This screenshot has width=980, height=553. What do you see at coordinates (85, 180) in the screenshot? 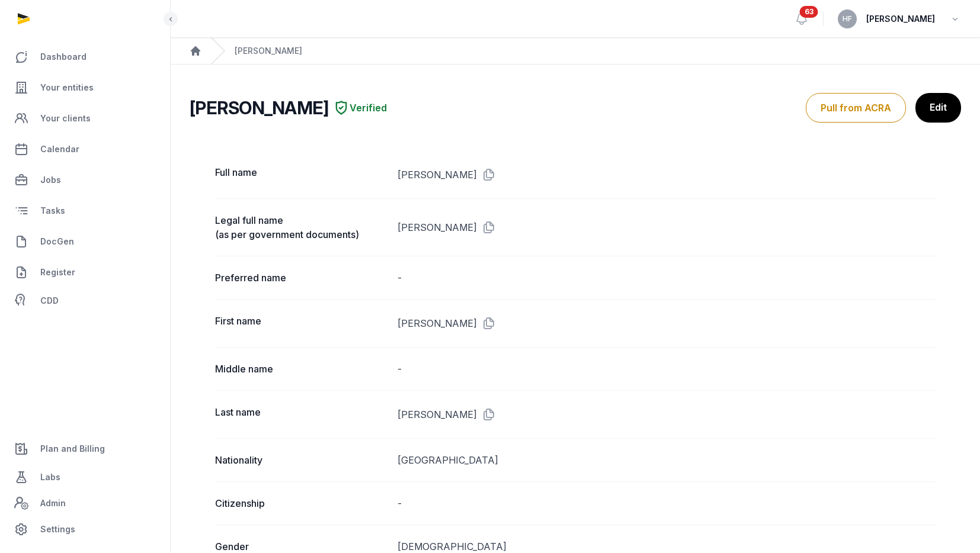
I see `a: Jobs` at bounding box center [85, 180].